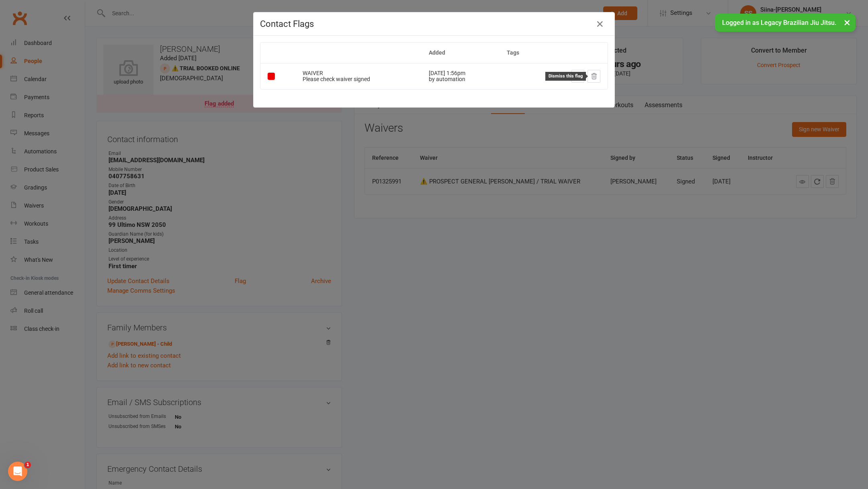 This screenshot has width=868, height=489. I want to click on span: WAIVER, so click(312, 74).